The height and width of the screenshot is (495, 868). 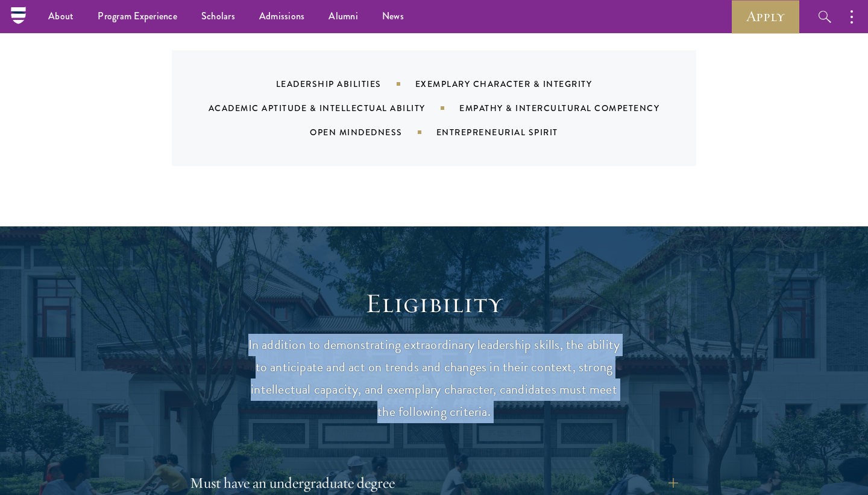 What do you see at coordinates (519, 84) in the screenshot?
I see `div: Exemplary Character & Integrity` at bounding box center [519, 84].